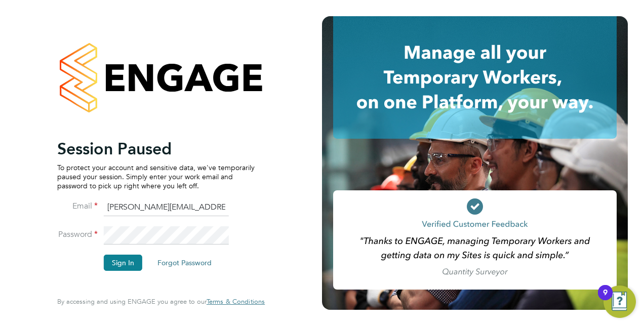  Describe the element at coordinates (123, 263) in the screenshot. I see `button: Sign In` at that location.